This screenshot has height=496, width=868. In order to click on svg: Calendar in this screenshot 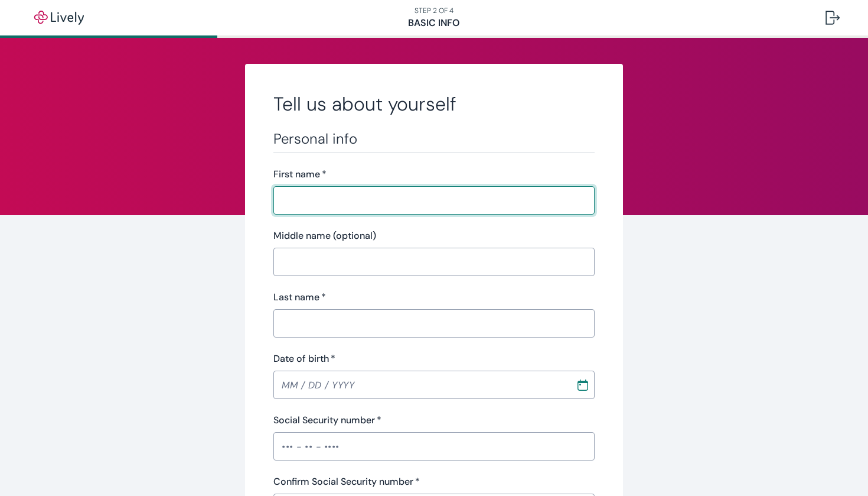, I will do `click(583, 385)`.